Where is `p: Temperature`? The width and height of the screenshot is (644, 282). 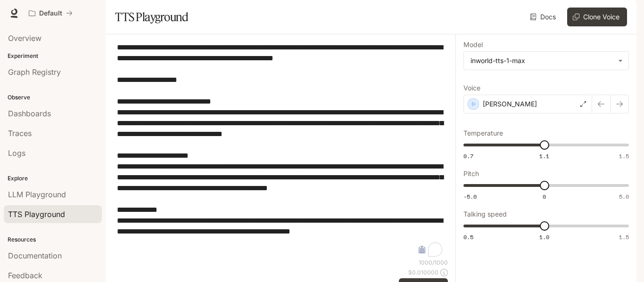
p: Temperature is located at coordinates (483, 133).